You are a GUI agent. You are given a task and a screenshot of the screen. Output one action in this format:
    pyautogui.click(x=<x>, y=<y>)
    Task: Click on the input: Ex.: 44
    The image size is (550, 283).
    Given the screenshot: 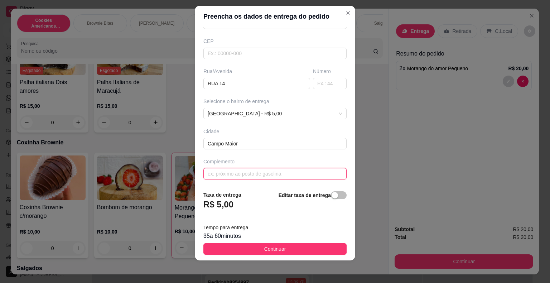 What is the action you would take?
    pyautogui.click(x=330, y=83)
    